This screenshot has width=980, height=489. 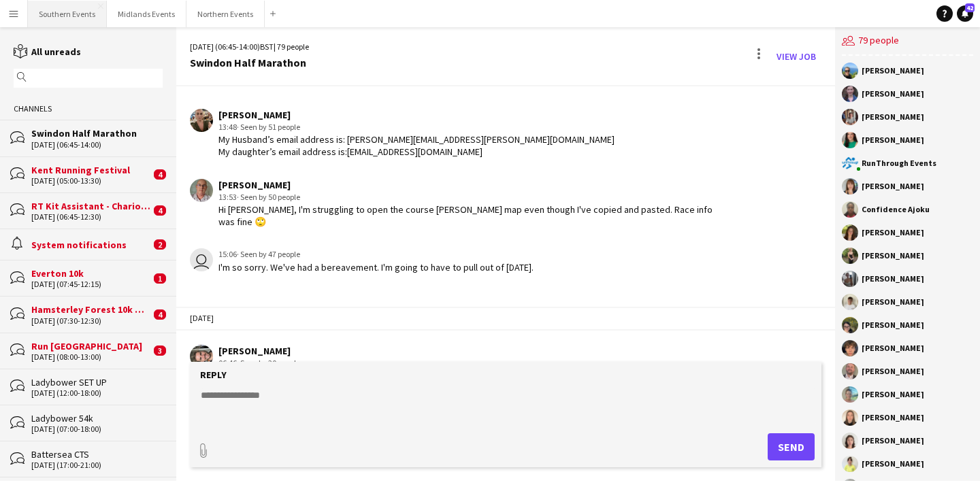 What do you see at coordinates (268, 197) in the screenshot?
I see `span: · Seen by 50 people` at bounding box center [268, 197].